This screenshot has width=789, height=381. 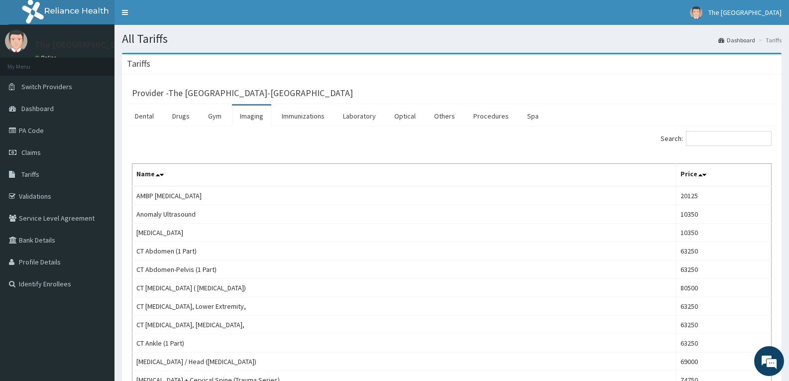 I want to click on a: Immunizations, so click(x=303, y=116).